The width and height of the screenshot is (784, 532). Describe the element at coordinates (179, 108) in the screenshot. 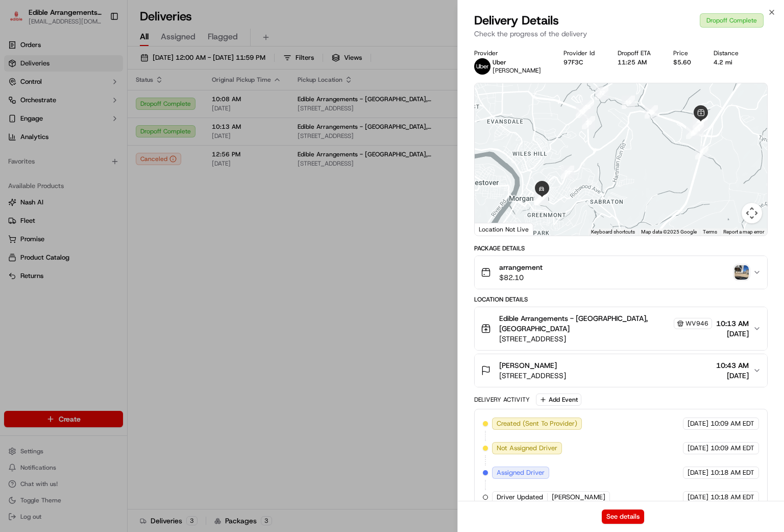

I see `button: Start new chat` at that location.